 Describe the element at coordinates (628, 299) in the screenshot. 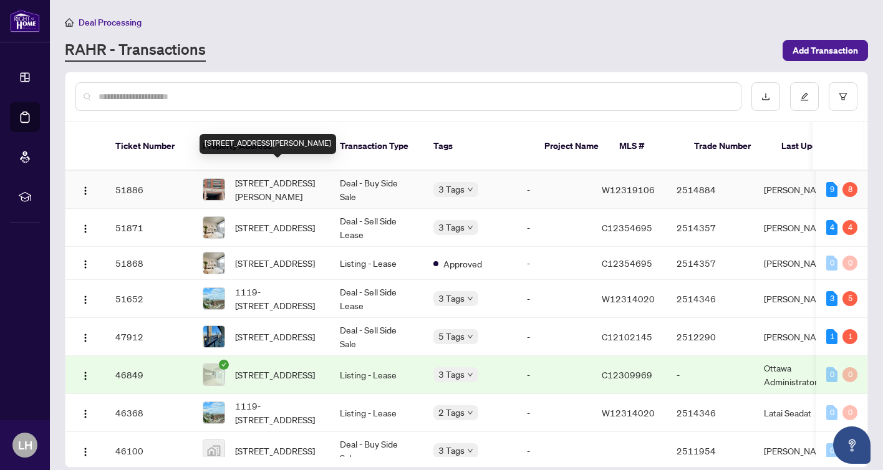

I see `span: W12314020` at that location.